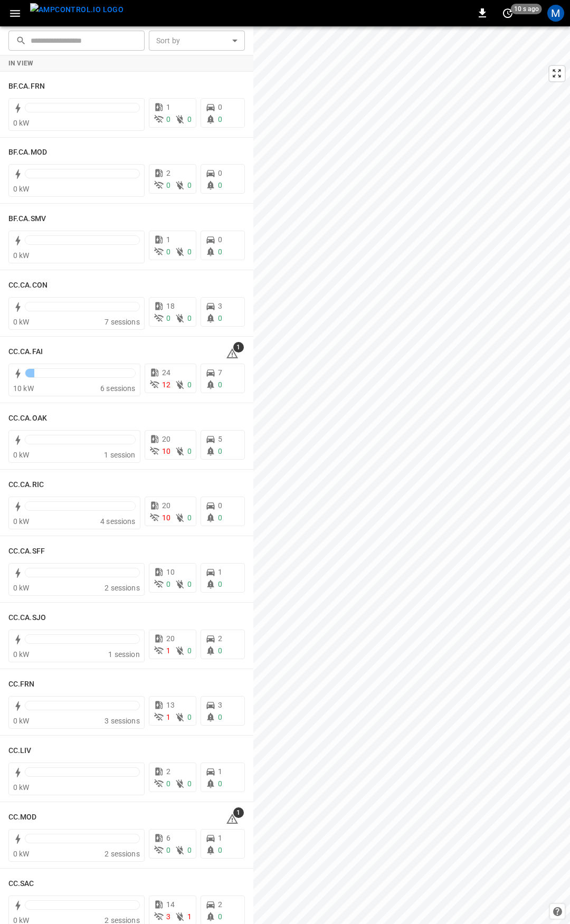 This screenshot has height=924, width=570. Describe the element at coordinates (22, 685) in the screenshot. I see `h6: CC.FRN` at that location.